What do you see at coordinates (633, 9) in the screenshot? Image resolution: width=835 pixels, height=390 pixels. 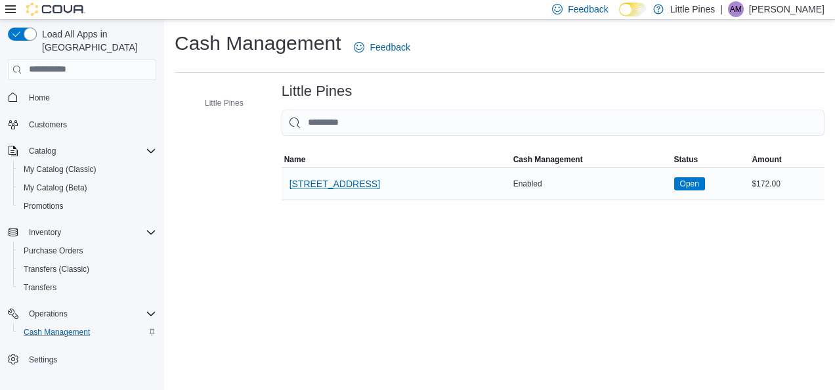 I see `input: Dark Mode` at bounding box center [633, 9].